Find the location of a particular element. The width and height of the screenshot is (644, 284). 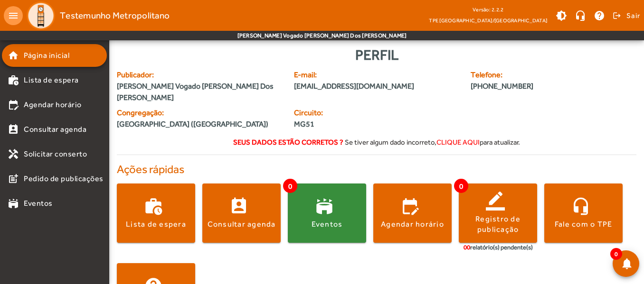

span: Pedido de publicações is located at coordinates (64, 179).